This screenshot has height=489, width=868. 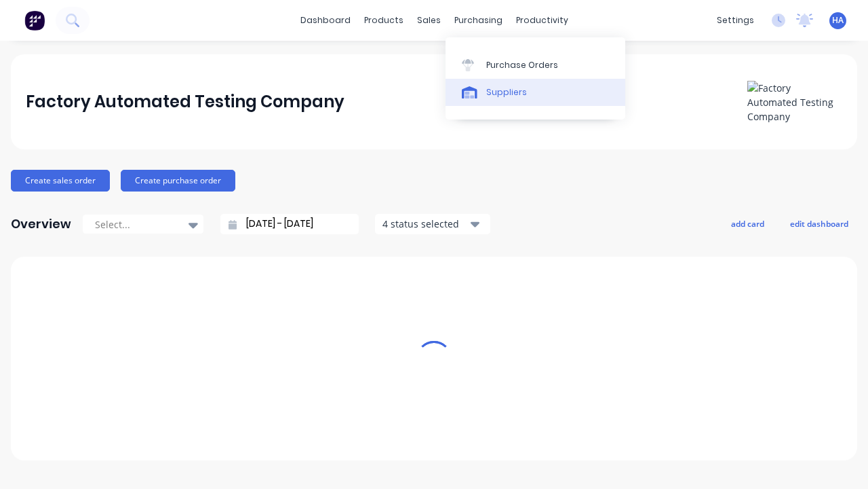 I want to click on div: Factory Automated Testing Company, so click(x=185, y=102).